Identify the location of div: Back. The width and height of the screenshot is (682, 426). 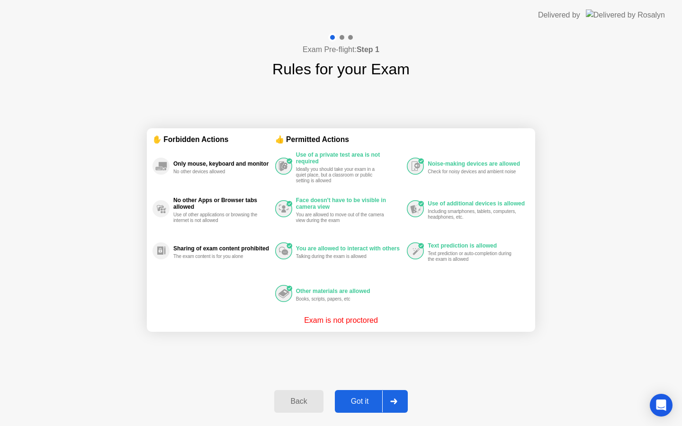
(299, 402).